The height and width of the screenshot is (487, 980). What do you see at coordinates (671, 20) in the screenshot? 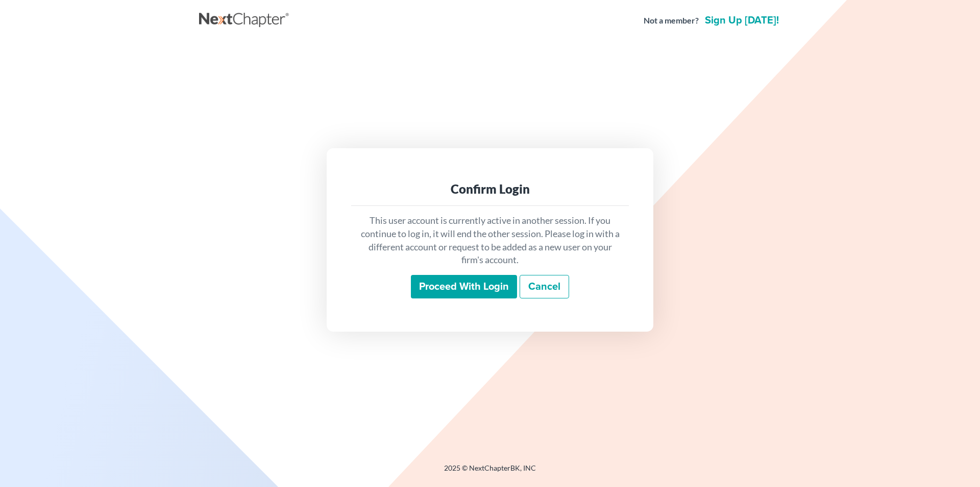
I see `strong: Not a member?` at bounding box center [671, 20].